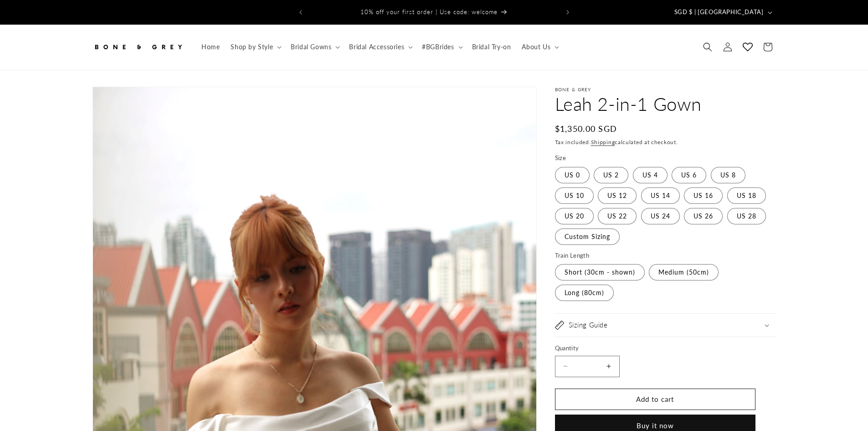  Describe the element at coordinates (376, 47) in the screenshot. I see `span: Bridal Accessories` at that location.